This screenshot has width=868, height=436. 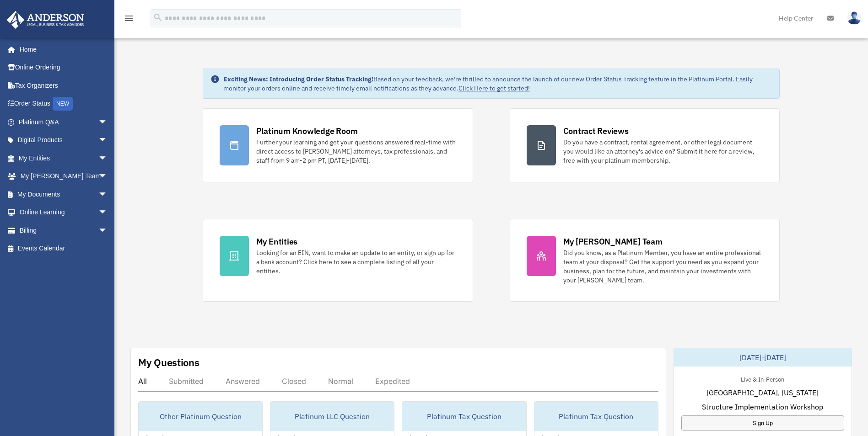 What do you see at coordinates (64, 104) in the screenshot?
I see `a: Order StatusNEW` at bounding box center [64, 104].